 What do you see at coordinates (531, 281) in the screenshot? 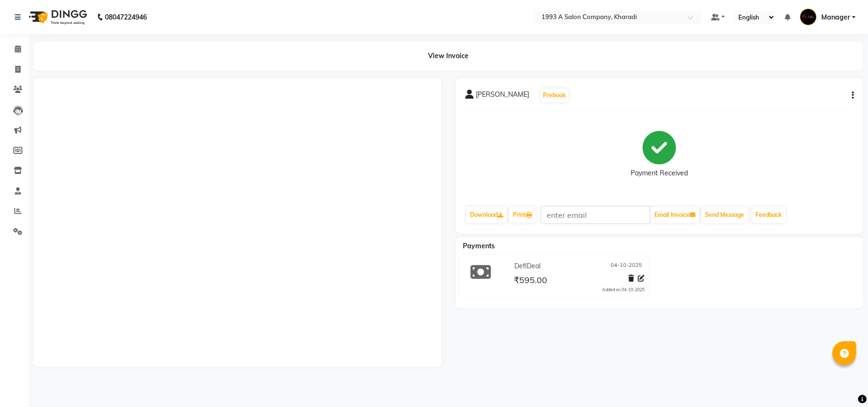
I see `span: ₹595.00` at bounding box center [531, 281].